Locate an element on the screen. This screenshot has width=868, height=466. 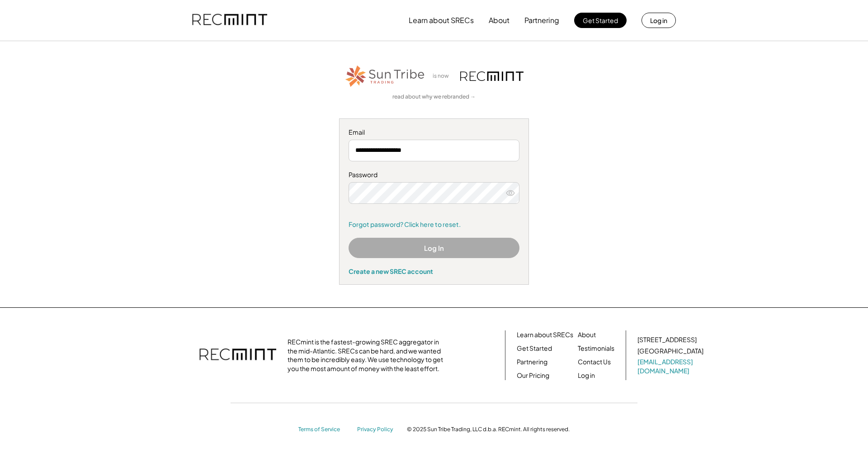
div: Password is located at coordinates (434, 175).